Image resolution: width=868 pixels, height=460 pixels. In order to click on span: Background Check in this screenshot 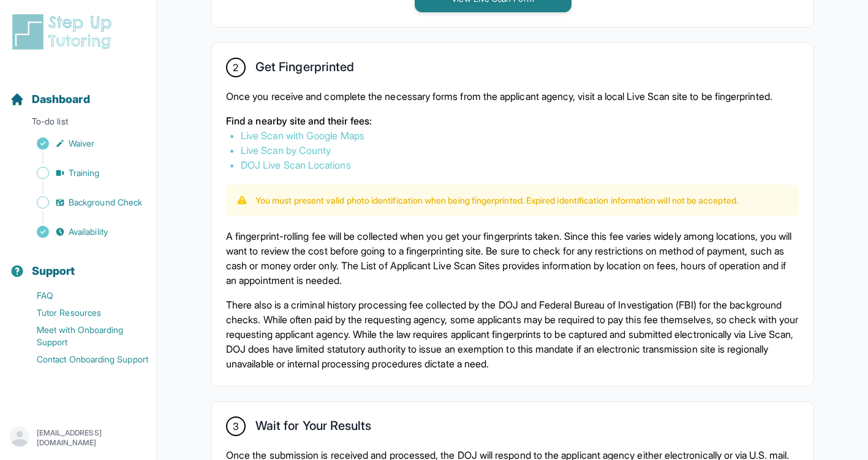, I will do `click(106, 203)`.